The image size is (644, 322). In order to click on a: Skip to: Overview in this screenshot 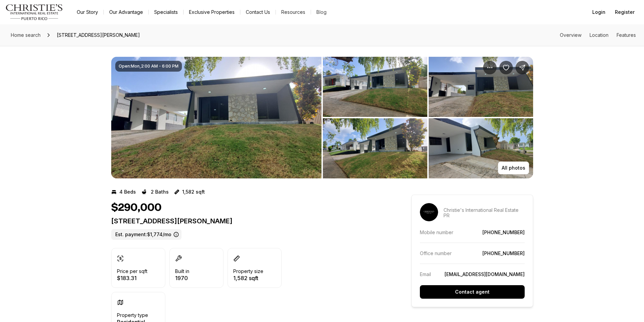, I will do `click(571, 35)`.